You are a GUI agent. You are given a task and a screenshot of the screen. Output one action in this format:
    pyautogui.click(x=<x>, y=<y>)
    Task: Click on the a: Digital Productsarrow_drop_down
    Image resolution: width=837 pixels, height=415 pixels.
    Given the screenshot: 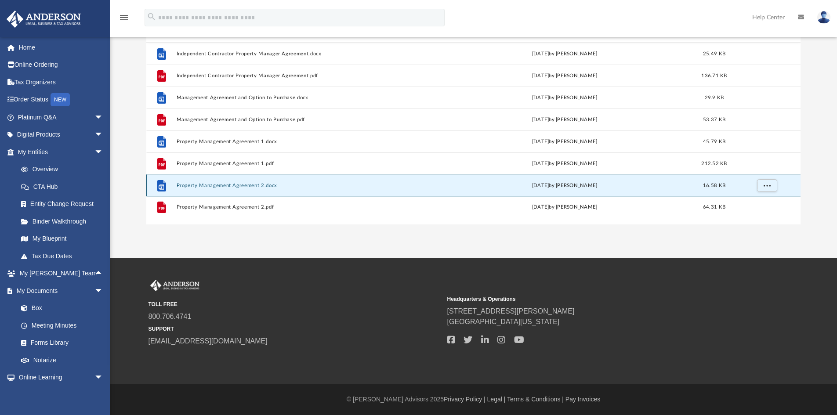 What is the action you would take?
    pyautogui.click(x=61, y=135)
    